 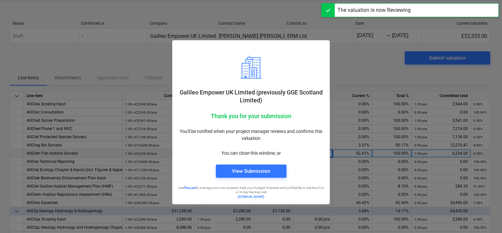 I want to click on button: View Submission, so click(x=251, y=171).